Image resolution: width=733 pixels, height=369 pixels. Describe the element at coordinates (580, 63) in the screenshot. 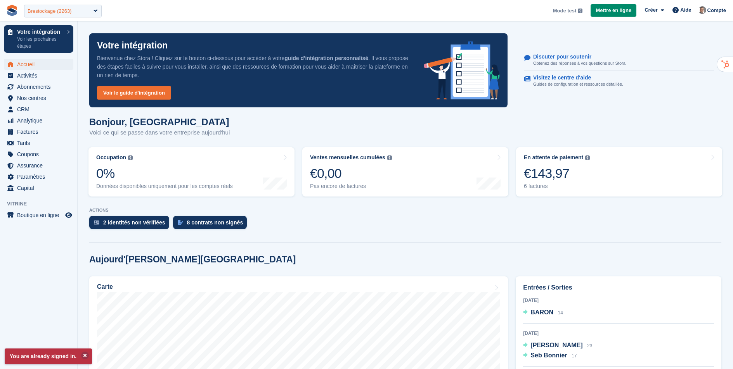

I see `p: Obtenez des réponses à vos questions sur Stora.` at that location.